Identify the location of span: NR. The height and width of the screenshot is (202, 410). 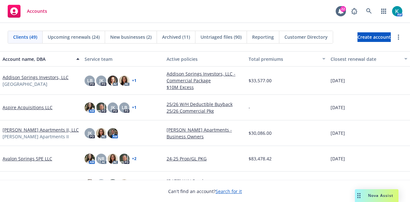
(101, 158).